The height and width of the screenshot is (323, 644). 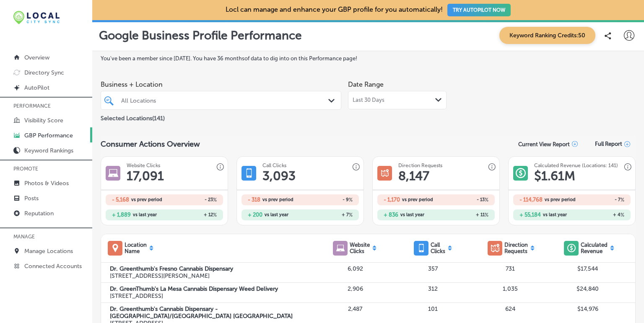 What do you see at coordinates (587, 269) in the screenshot?
I see `p: $17,544` at bounding box center [587, 269].